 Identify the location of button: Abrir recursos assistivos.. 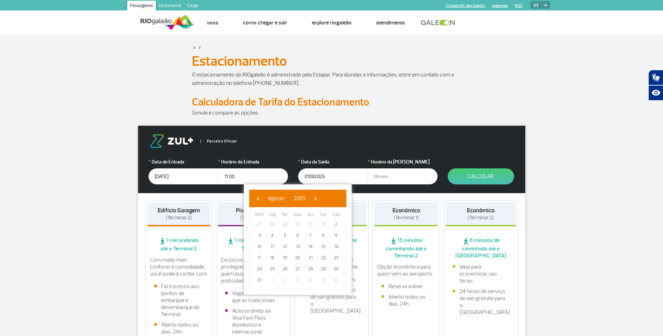
(656, 93).